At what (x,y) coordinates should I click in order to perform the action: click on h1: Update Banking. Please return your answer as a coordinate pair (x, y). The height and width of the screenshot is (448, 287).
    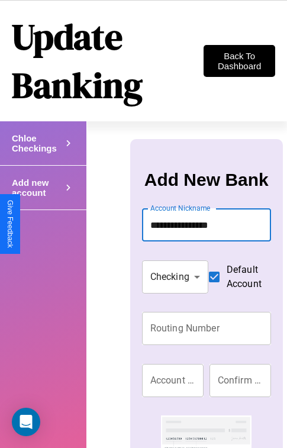
    Looking at the image, I should click on (108, 61).